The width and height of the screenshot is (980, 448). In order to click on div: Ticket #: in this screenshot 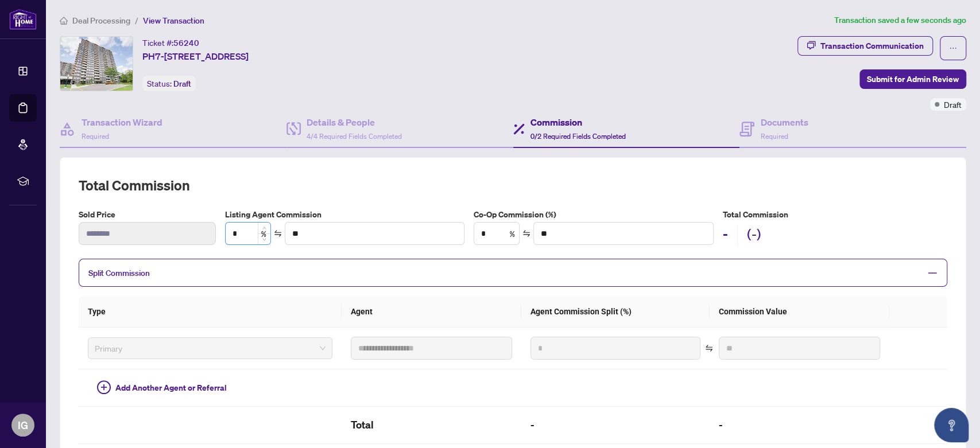, I will do `click(171, 43)`.